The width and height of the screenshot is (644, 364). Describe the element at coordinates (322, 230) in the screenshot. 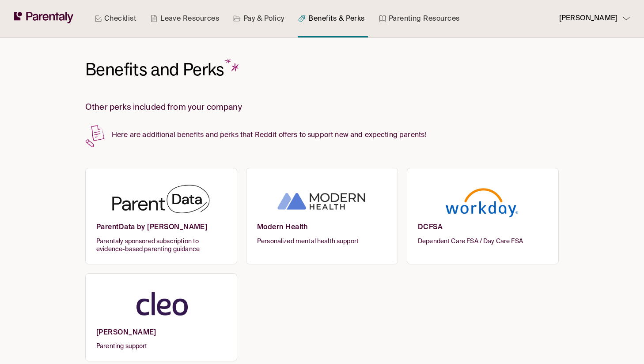

I see `h6: Modern Health` at that location.